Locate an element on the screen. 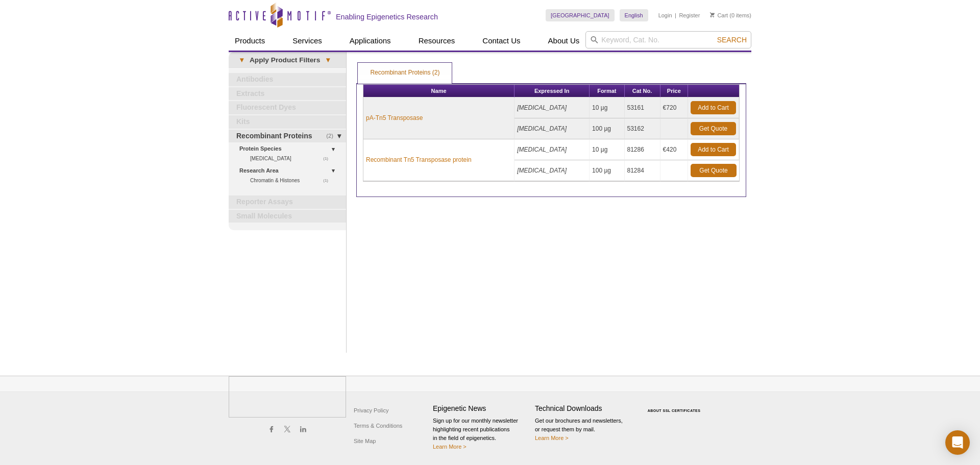 The height and width of the screenshot is (465, 980). a: Site Map is located at coordinates (364, 441).